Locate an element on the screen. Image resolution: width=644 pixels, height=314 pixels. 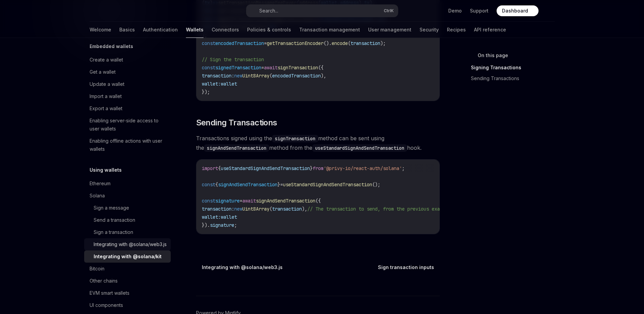
span: encode is located at coordinates (340, 43).